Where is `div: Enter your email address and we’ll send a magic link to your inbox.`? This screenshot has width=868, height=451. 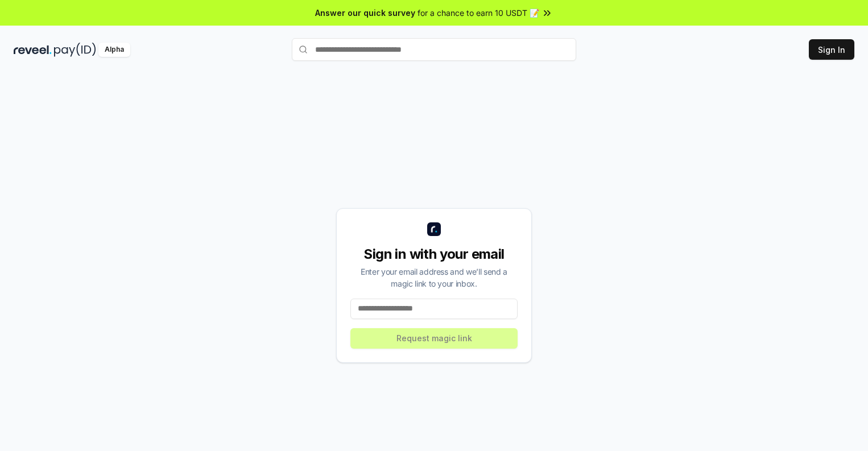
div: Enter your email address and we’ll send a magic link to your inbox. is located at coordinates (434, 278).